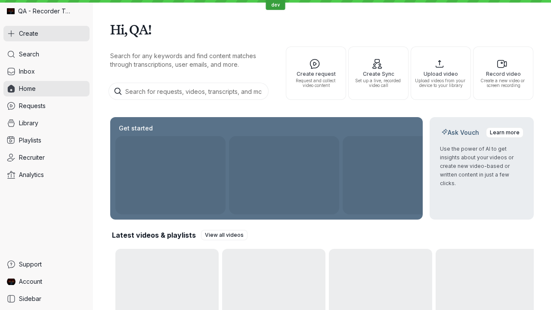 The image size is (551, 310). What do you see at coordinates (46, 158) in the screenshot?
I see `a: Recruiter` at bounding box center [46, 158].